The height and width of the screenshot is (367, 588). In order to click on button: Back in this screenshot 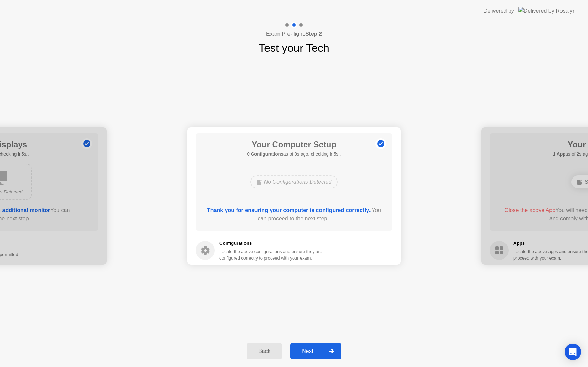, I will do `click(264, 351)`.